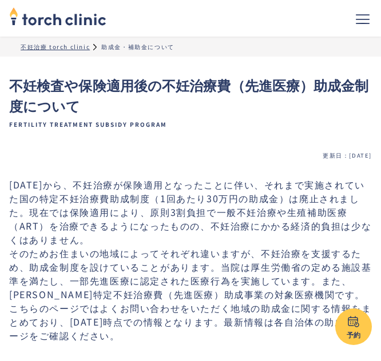 The image size is (381, 361). What do you see at coordinates (58, 18) in the screenshot?
I see `a: home` at bounding box center [58, 18].